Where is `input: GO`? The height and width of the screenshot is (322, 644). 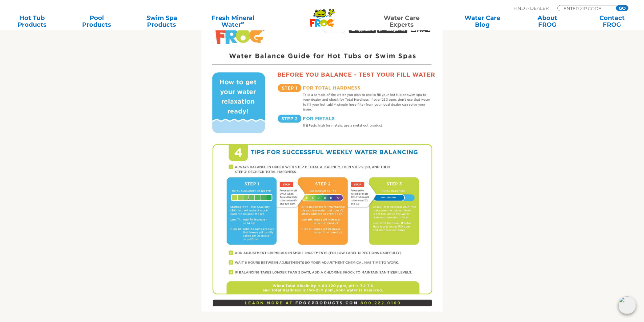
input: GO is located at coordinates (622, 8).